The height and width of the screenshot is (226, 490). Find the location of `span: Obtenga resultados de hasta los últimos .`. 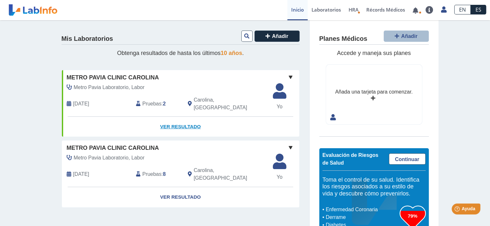

span: Obtenga resultados de hasta los últimos . is located at coordinates (180, 53).